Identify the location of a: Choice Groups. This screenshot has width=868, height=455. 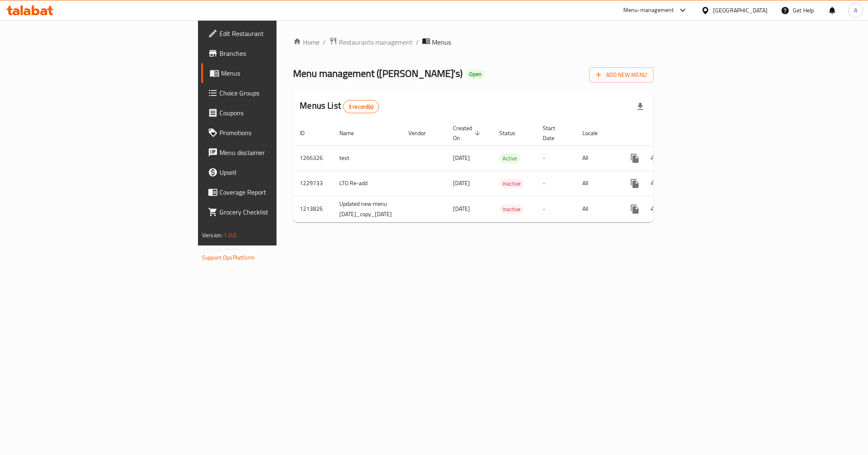
(272, 93).